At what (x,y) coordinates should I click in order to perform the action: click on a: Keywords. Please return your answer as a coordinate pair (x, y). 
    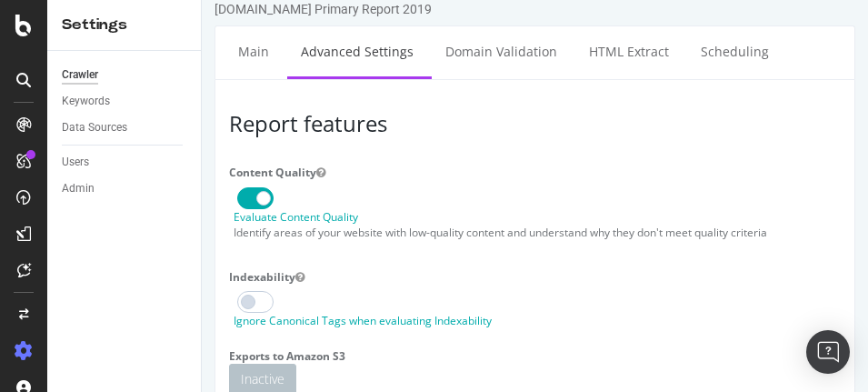
    Looking at the image, I should click on (124, 101).